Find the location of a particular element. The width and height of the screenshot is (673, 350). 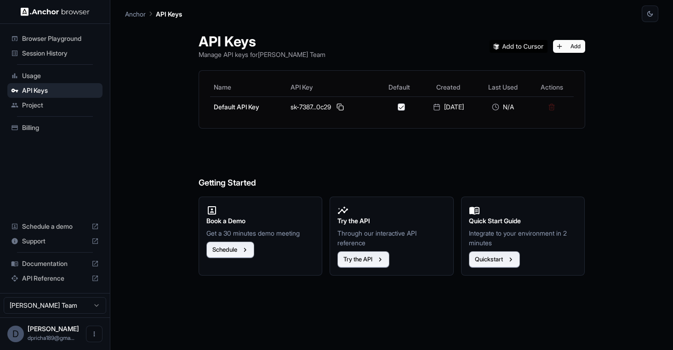

p: Anchor is located at coordinates (135, 14).